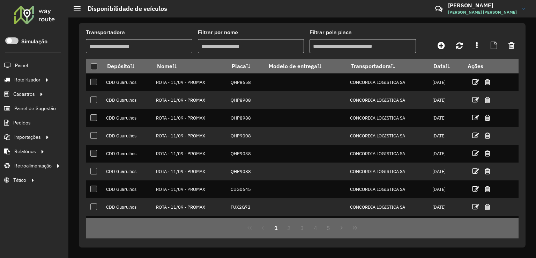 The image size is (536, 258). What do you see at coordinates (246, 66) in the screenshot?
I see `th: Placa` at bounding box center [246, 66].